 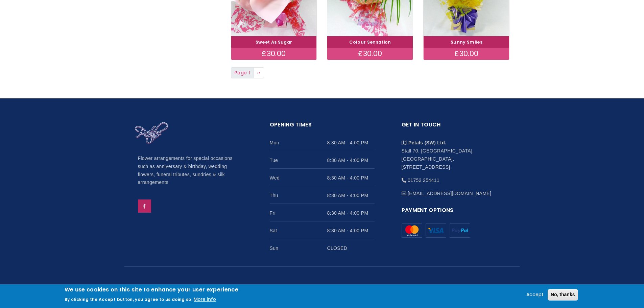 I want to click on span: CLOSED, so click(x=351, y=248).